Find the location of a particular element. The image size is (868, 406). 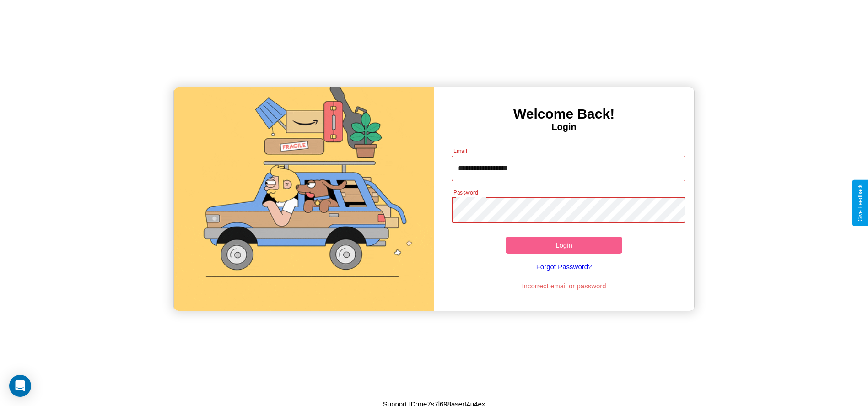

h3: Welcome Back! is located at coordinates (564, 114).